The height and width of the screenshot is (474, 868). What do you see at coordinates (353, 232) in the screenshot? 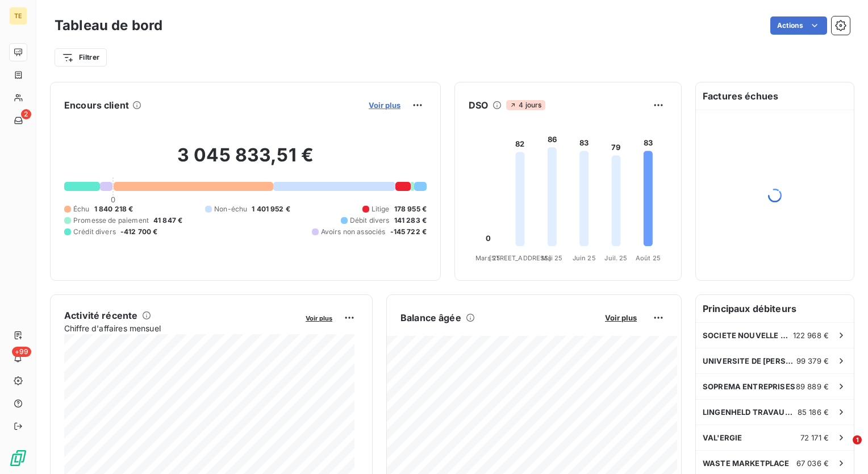
I see `span: Avoirs non associés` at bounding box center [353, 232].